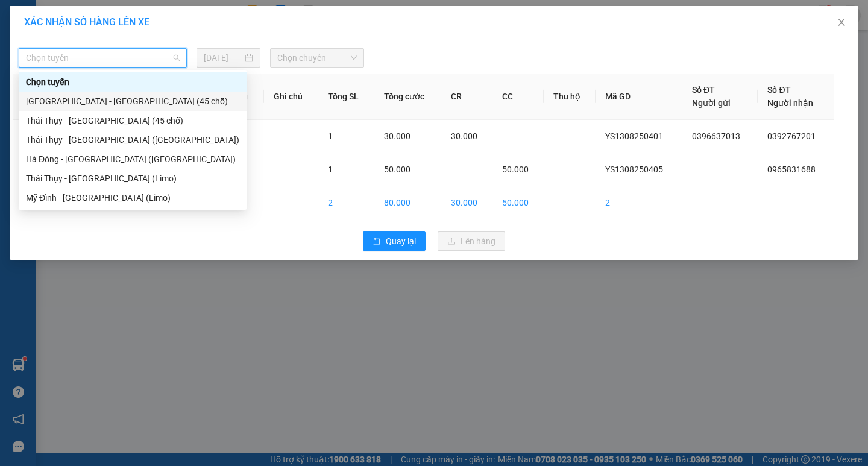  I want to click on input: 13/08/2025, so click(223, 57).